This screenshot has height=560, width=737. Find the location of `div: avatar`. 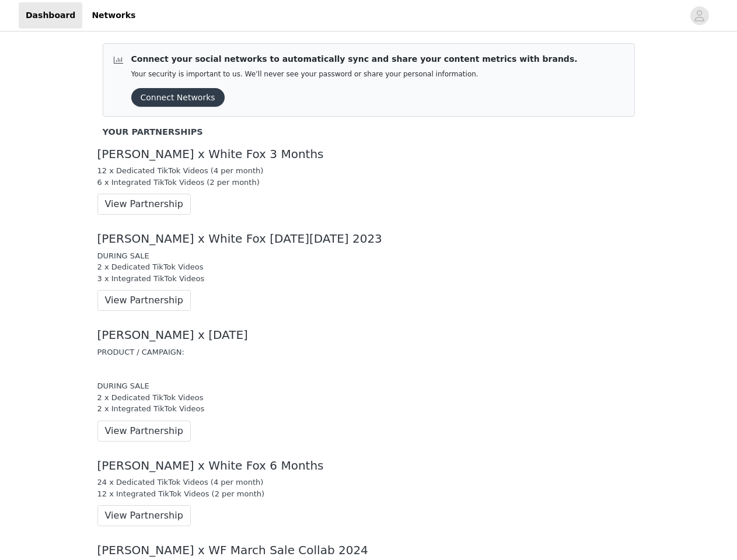

div: avatar is located at coordinates (699, 16).